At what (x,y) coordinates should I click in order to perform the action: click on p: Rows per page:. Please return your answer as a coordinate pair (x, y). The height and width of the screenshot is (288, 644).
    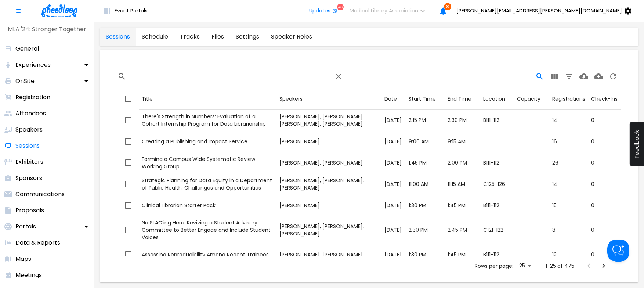
    Looking at the image, I should click on (494, 266).